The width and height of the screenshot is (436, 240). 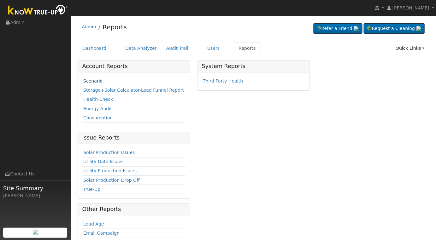 What do you see at coordinates (162, 90) in the screenshot?
I see `a: Lead Funnel Report` at bounding box center [162, 90].